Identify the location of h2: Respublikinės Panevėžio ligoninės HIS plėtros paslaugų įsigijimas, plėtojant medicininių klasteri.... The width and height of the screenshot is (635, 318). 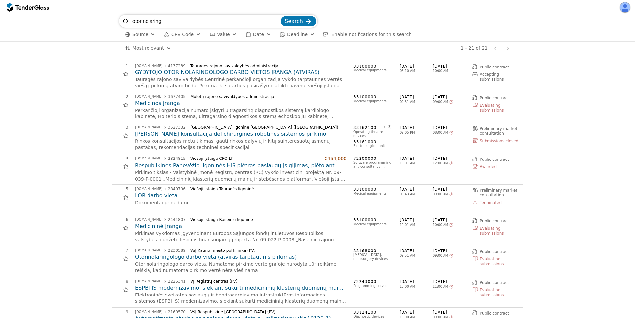
(241, 166).